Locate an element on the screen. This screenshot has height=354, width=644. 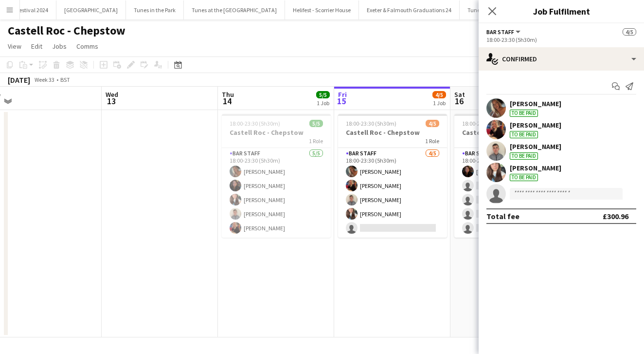
span: Thu is located at coordinates (227, 94).